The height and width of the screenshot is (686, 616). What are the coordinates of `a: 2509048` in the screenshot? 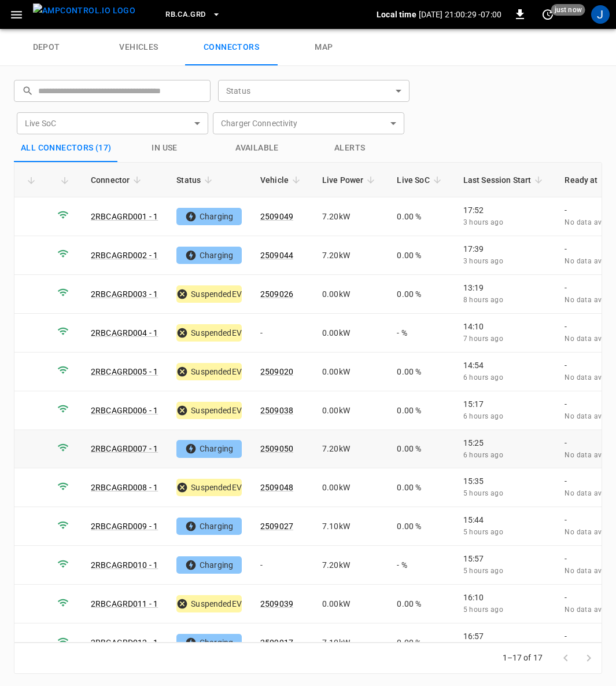 It's located at (277, 488).